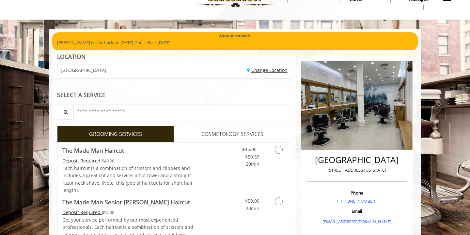 The width and height of the screenshot is (470, 235). What do you see at coordinates (128, 179) in the screenshot?
I see `span: Each haircut is a combination of scissors and clippers and includes a great cut and service, a ho...` at bounding box center [128, 179].